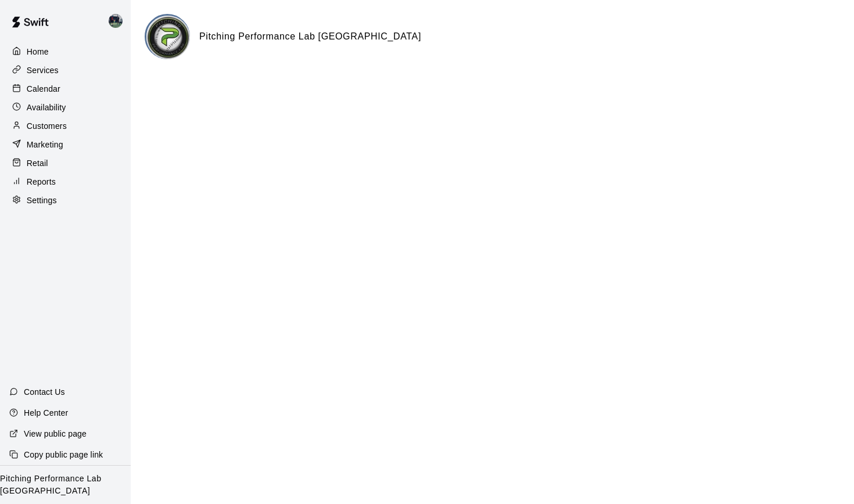 This screenshot has height=504, width=854. What do you see at coordinates (45, 145) in the screenshot?
I see `p: Marketing` at bounding box center [45, 145].